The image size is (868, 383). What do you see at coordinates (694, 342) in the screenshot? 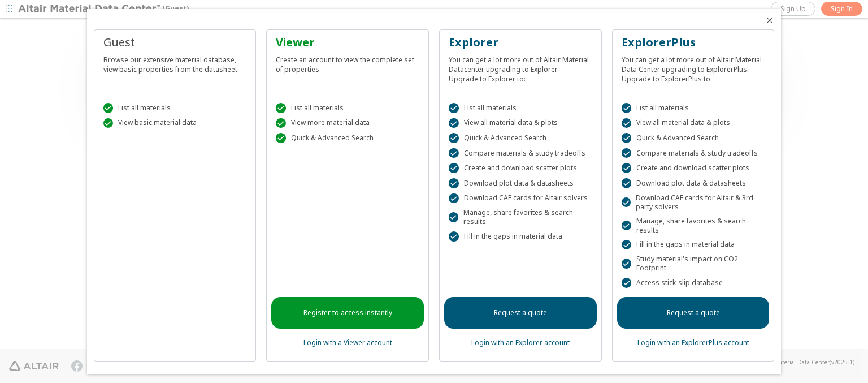
I see `a: Login with an ExplorerPlus account` at bounding box center [694, 342].